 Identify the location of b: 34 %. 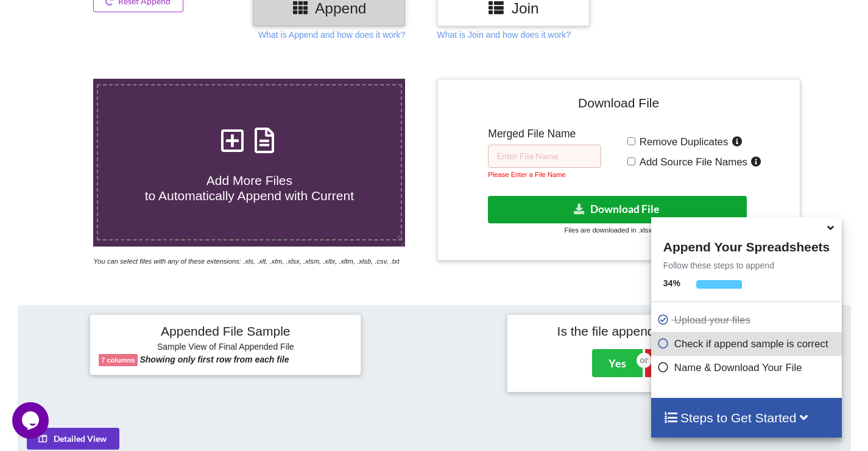
(672, 282).